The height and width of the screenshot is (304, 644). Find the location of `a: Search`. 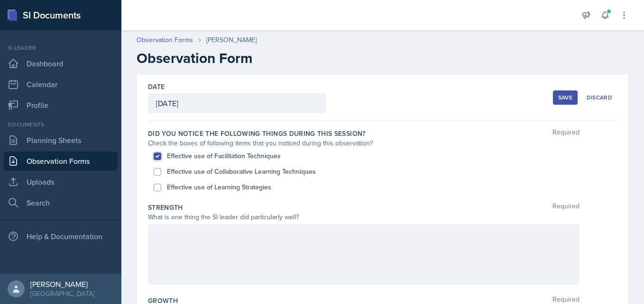

a: Search is located at coordinates (61, 203).